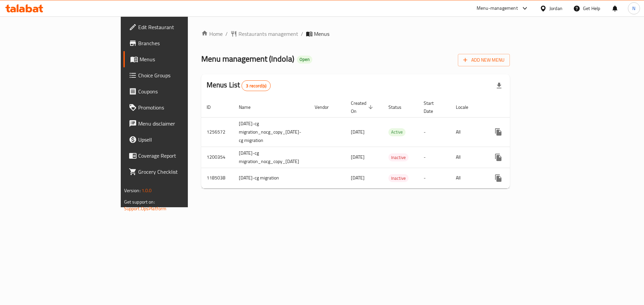  Describe the element at coordinates (397, 132) in the screenshot. I see `span: Active` at that location.